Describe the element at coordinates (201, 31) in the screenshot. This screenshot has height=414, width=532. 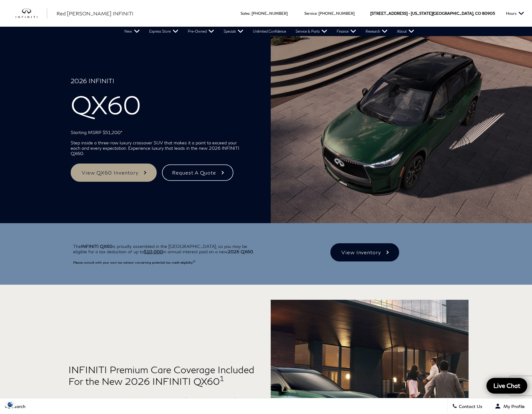
I see `a: Pre-Owned` at that location.